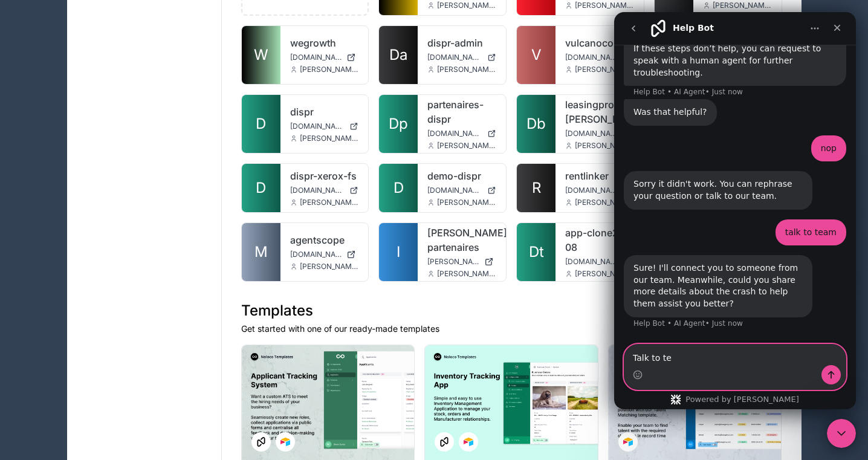  Describe the element at coordinates (399, 55) in the screenshot. I see `span: Da` at that location.